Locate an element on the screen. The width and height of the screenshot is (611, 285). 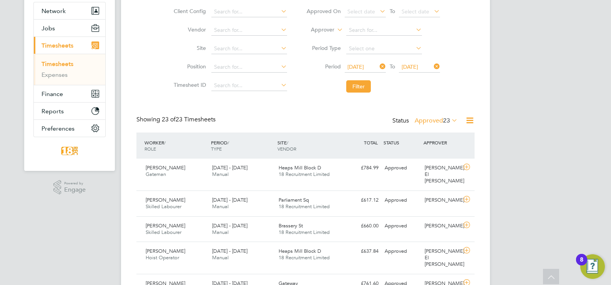
div: WORKER is located at coordinates (176, 146).